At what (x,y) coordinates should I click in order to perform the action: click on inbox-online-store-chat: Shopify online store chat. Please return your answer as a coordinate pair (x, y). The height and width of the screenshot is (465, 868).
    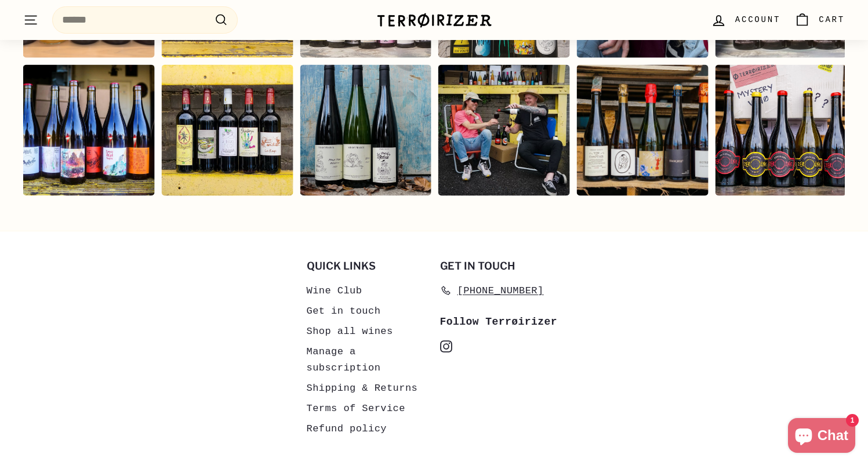
    Looking at the image, I should click on (822, 436).